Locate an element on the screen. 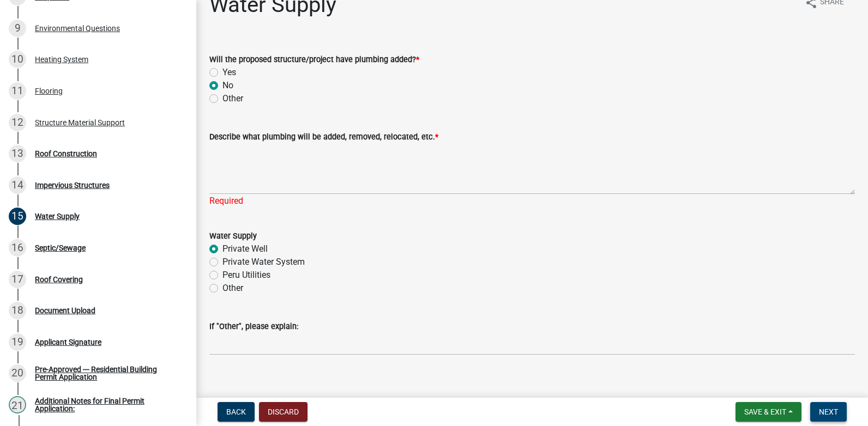  label: Private Well is located at coordinates (245, 249).